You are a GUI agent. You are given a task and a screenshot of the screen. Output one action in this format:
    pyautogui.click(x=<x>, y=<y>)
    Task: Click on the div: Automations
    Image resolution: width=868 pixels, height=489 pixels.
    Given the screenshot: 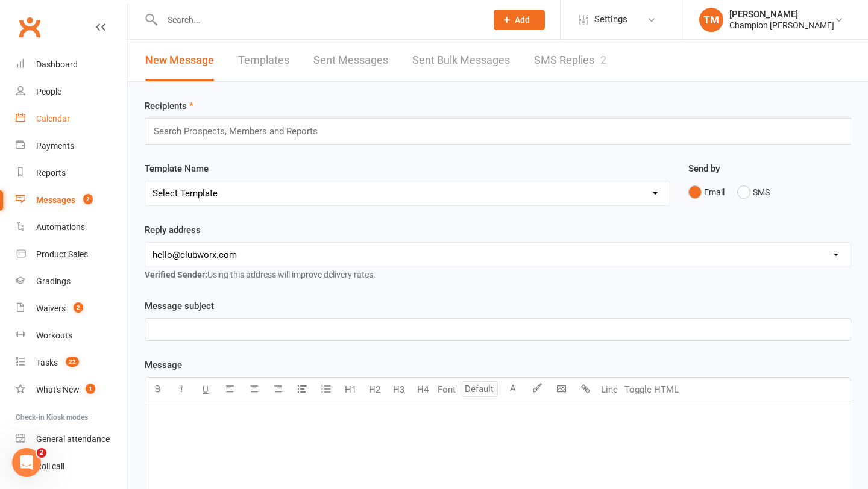 What is the action you would take?
    pyautogui.click(x=61, y=227)
    